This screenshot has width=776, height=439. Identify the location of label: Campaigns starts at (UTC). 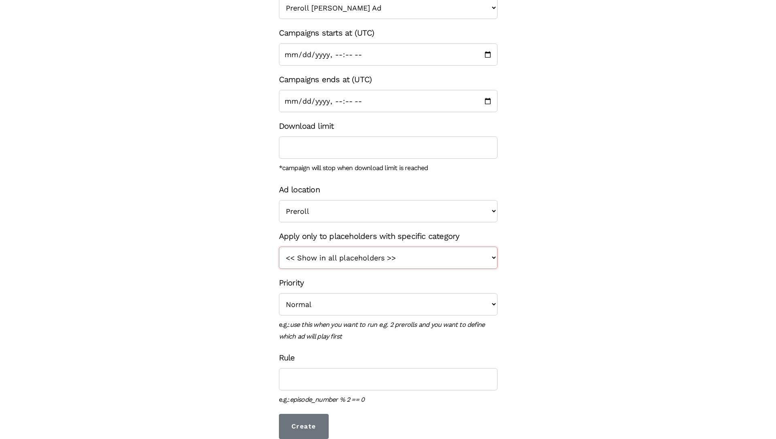
(327, 33).